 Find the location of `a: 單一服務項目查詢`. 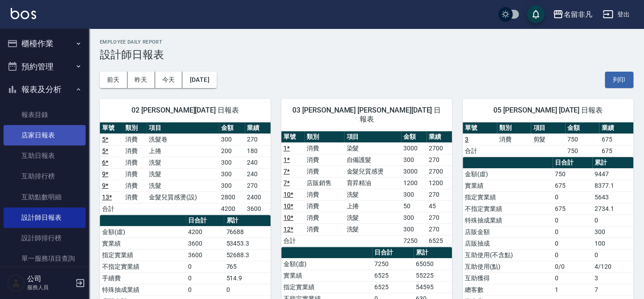

a: 單一服務項目查詢 is located at coordinates (45, 259).